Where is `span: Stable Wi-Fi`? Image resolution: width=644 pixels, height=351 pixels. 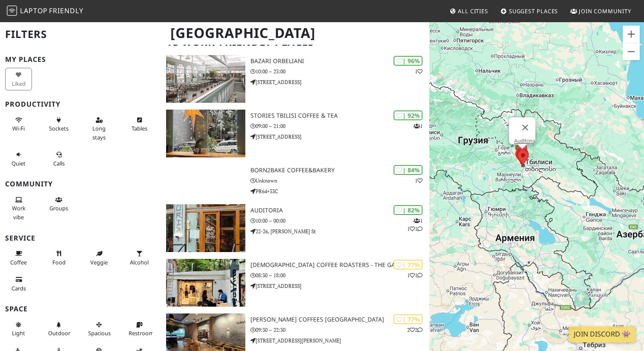 span: Stable Wi-Fi is located at coordinates (18, 128).